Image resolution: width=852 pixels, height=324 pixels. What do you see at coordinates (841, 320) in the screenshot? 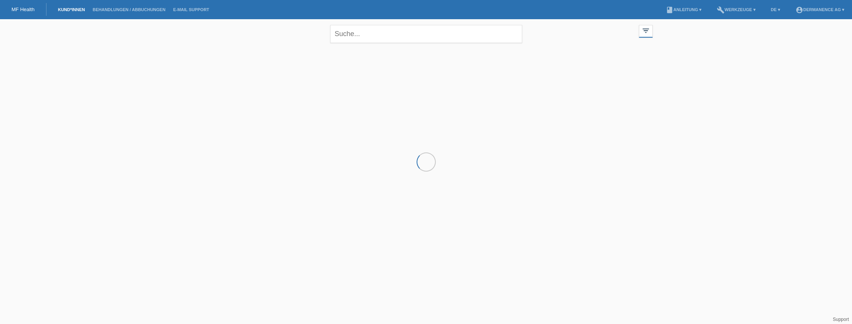
I see `a: Support` at bounding box center [841, 320].